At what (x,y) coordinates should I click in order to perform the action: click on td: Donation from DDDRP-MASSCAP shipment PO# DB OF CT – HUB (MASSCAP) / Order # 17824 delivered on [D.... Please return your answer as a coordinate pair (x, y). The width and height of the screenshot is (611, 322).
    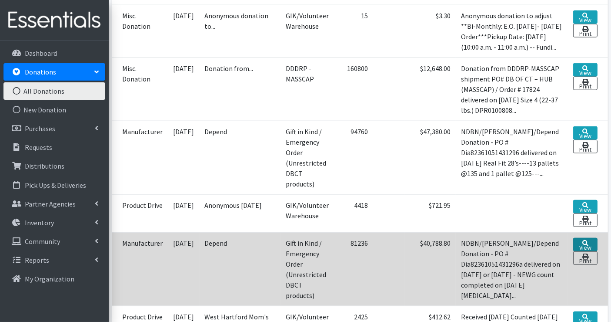
    Looking at the image, I should click on (512, 89).